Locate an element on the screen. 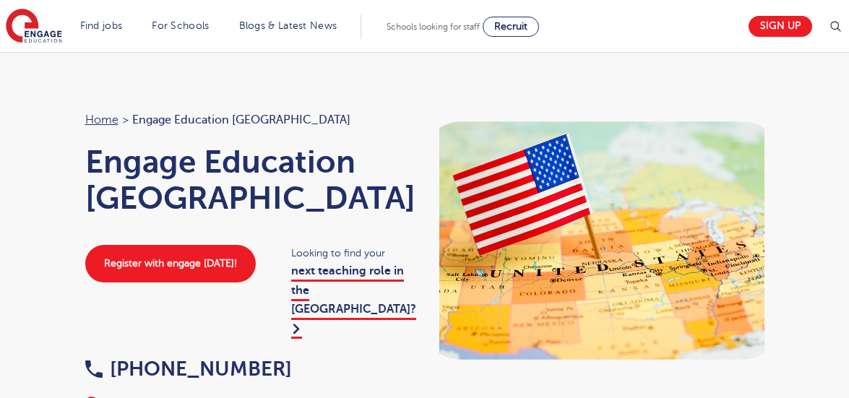 Image resolution: width=849 pixels, height=398 pixels. a: Home is located at coordinates (102, 120).